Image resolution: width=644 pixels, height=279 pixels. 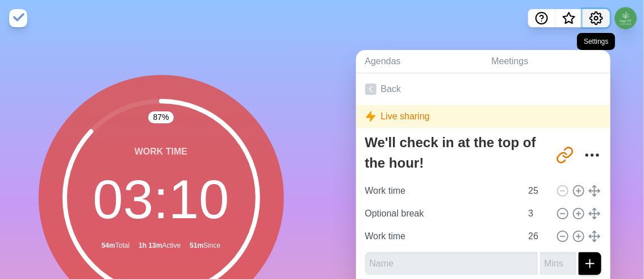 I want to click on div: Live sharing, so click(x=483, y=117).